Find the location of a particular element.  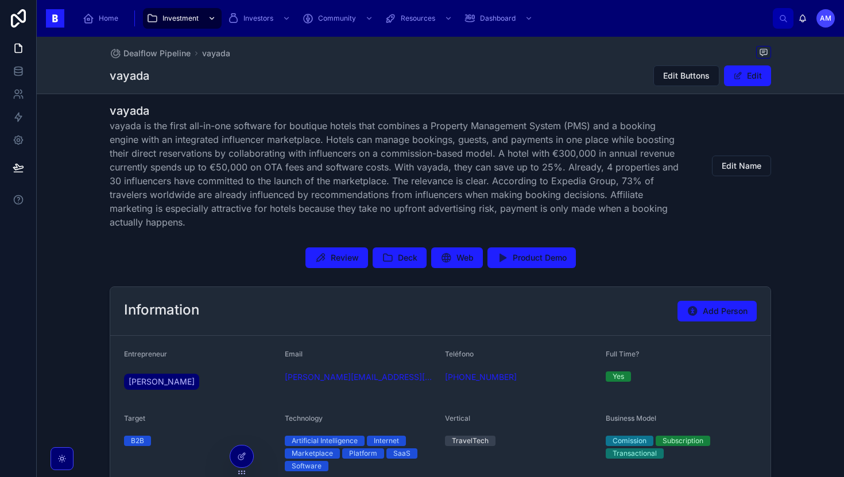

div: scrollable content is located at coordinates (423, 18).